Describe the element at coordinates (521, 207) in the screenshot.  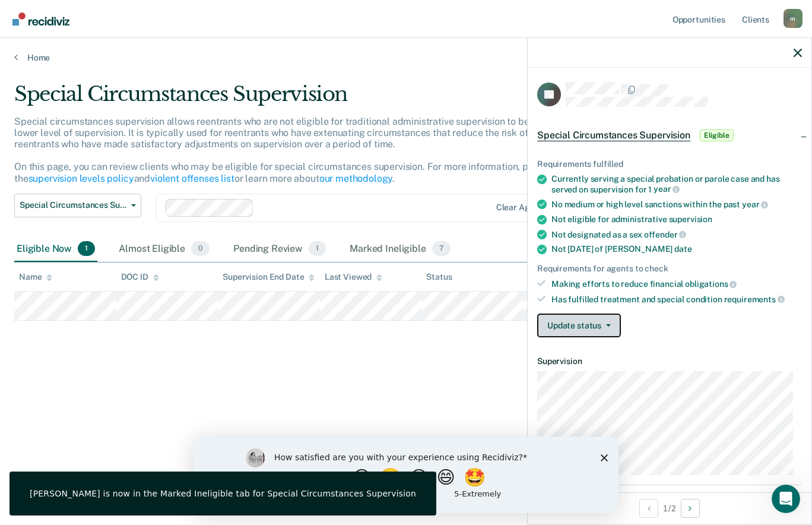
I see `div: Clear agents` at that location.